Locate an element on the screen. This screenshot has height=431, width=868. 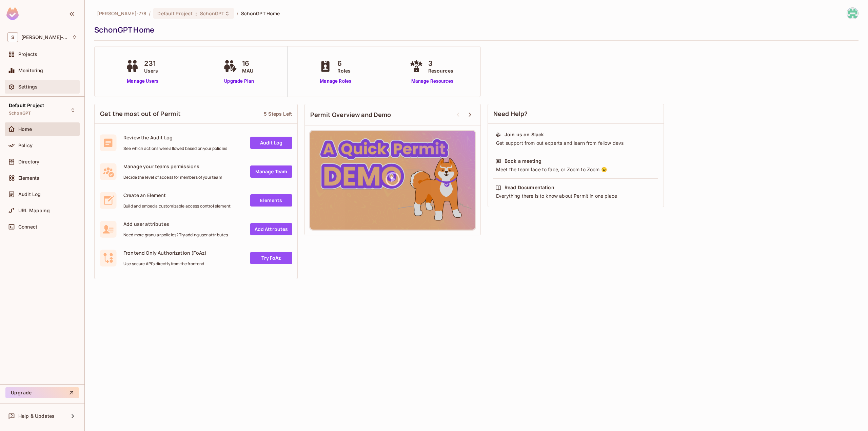
a: Upgrade Plan is located at coordinates (239, 81).